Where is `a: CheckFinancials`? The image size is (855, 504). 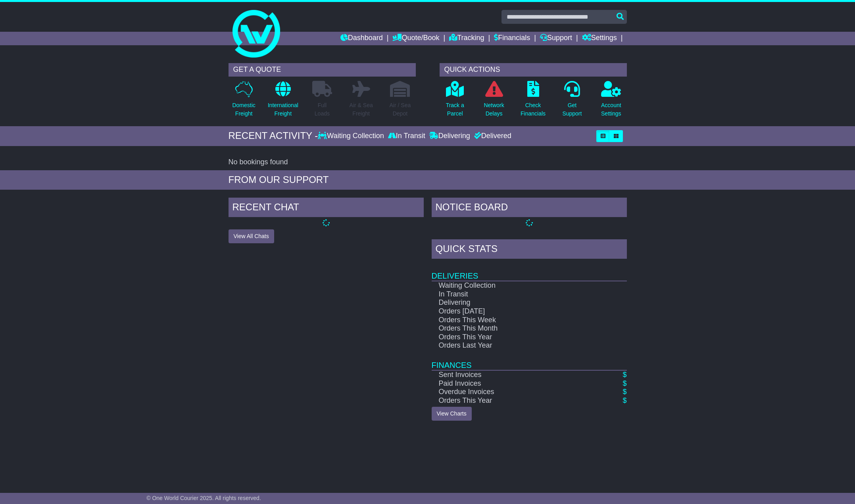
a: CheckFinancials is located at coordinates (533, 101).